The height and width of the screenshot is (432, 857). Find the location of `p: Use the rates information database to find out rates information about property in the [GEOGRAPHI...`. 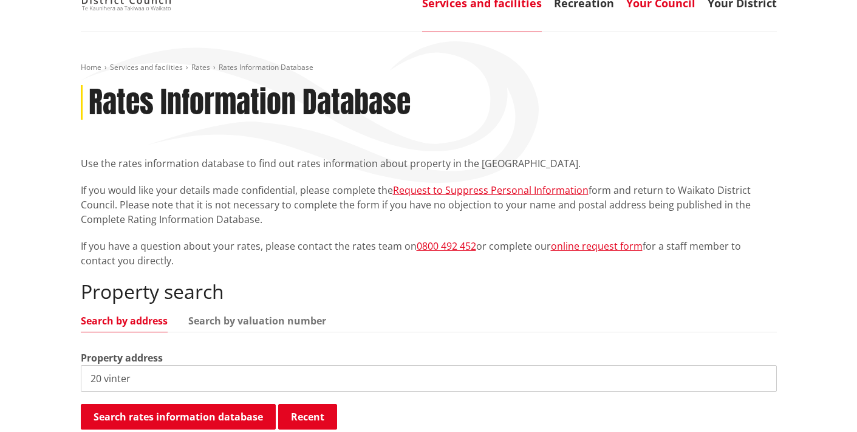

p: Use the rates information database to find out rates information about property in the [GEOGRAPHI... is located at coordinates (429, 163).